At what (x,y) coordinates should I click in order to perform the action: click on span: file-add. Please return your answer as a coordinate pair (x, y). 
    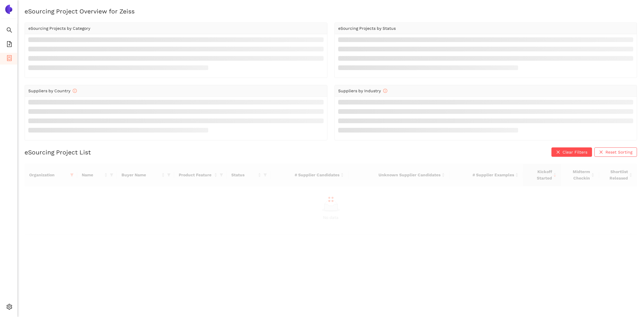
    Looking at the image, I should click on (9, 45).